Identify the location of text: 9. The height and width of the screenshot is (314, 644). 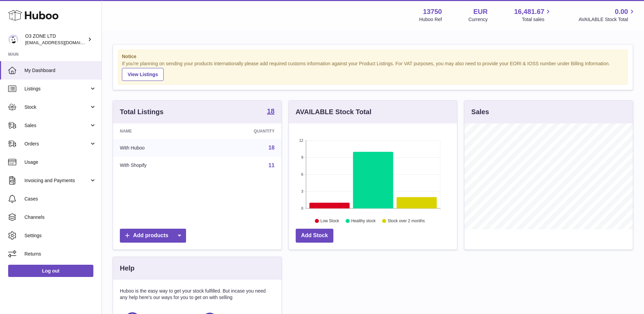
(302, 157).